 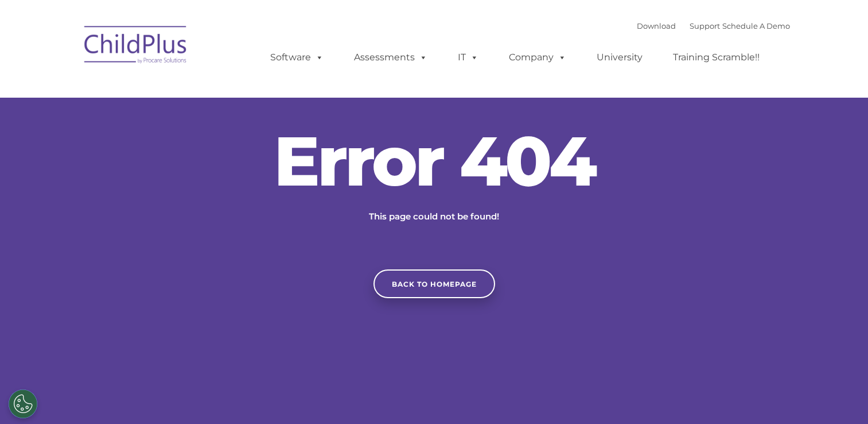 What do you see at coordinates (619, 57) in the screenshot?
I see `a: University` at bounding box center [619, 57].